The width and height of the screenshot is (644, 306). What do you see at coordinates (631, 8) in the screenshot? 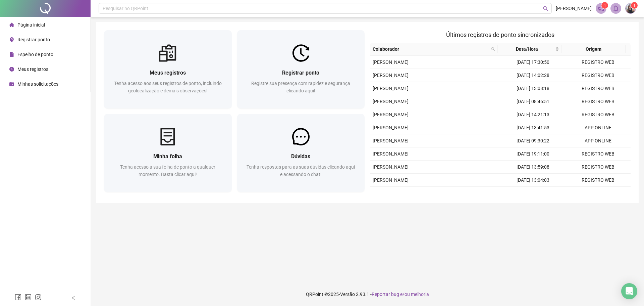
I see `img: 69463` at bounding box center [631, 8].